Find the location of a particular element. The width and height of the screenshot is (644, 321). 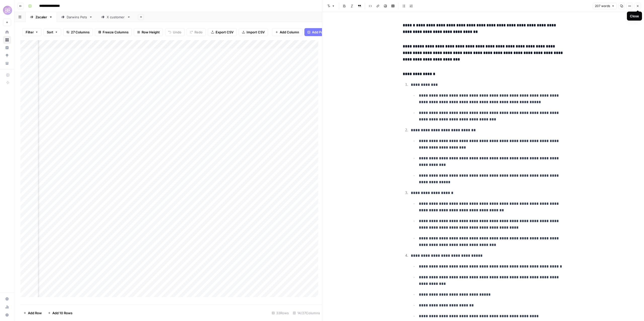

div: 33 Rows is located at coordinates (280, 313).